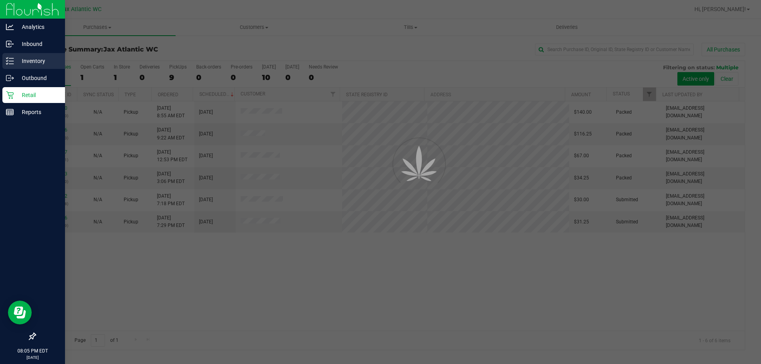 This screenshot has height=364, width=761. What do you see at coordinates (38, 44) in the screenshot?
I see `p: Inbound` at bounding box center [38, 44].